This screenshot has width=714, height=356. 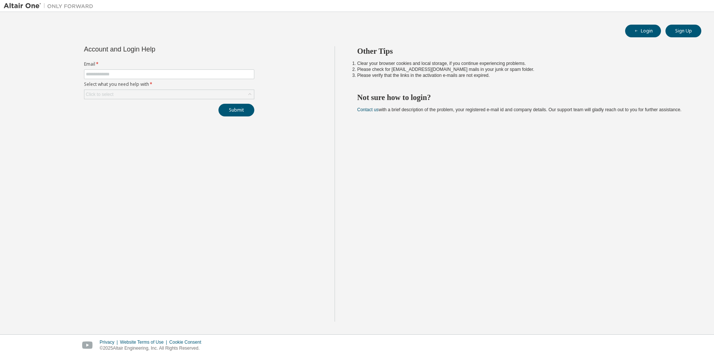 What do you see at coordinates (520, 110) in the screenshot?
I see `span: with a brief description of the problem, your registered e-mail id and company details. Our suppo...` at bounding box center [520, 110].